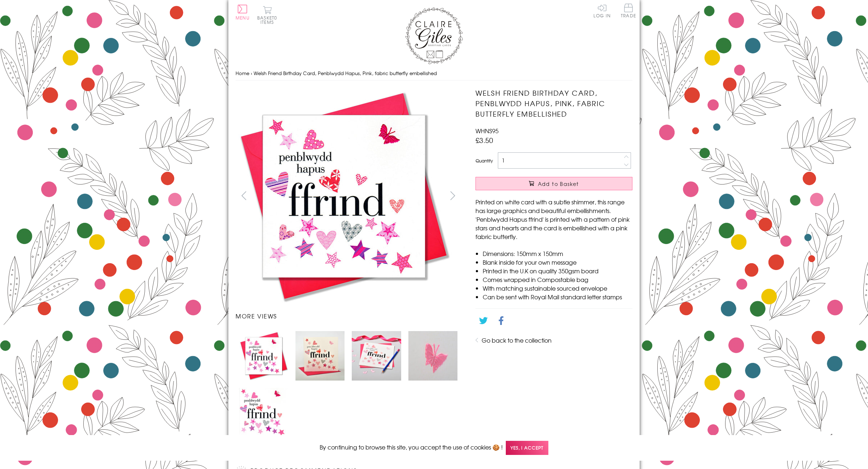 The height and width of the screenshot is (469, 868). What do you see at coordinates (557, 288) in the screenshot?
I see `li: With matching sustainable sourced envelope` at bounding box center [557, 288].